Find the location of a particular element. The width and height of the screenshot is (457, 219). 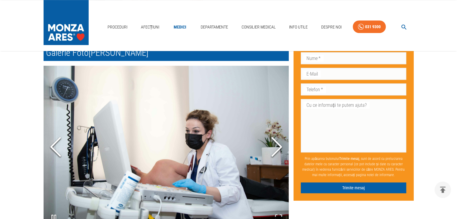

a: Consilier Medical is located at coordinates (259, 27).